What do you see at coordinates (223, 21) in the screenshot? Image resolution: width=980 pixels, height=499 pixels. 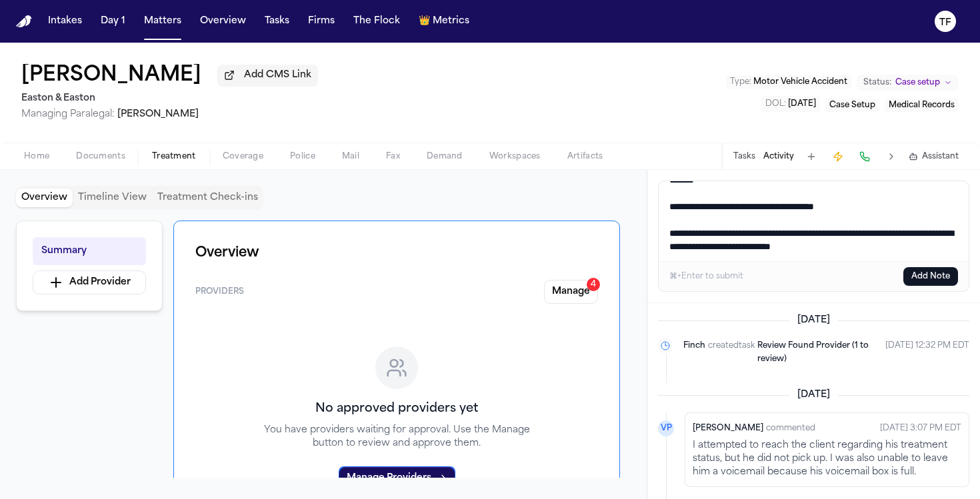 I see `a: Overview` at bounding box center [223, 21].